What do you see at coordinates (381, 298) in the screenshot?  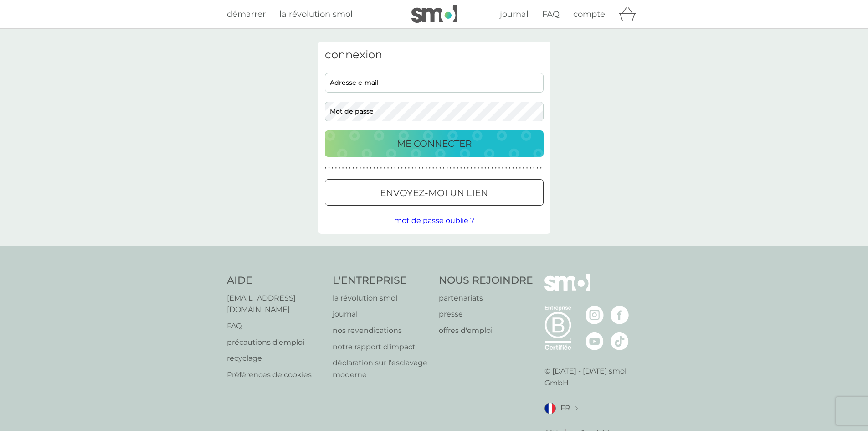 I see `p: la révolution smol` at bounding box center [381, 298].